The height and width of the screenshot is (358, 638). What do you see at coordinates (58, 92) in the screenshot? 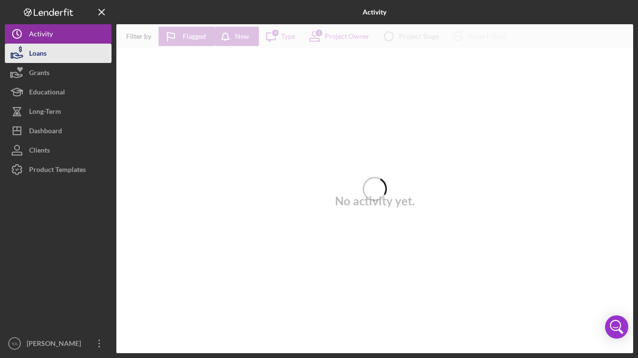
I see `a: Educational` at bounding box center [58, 92].